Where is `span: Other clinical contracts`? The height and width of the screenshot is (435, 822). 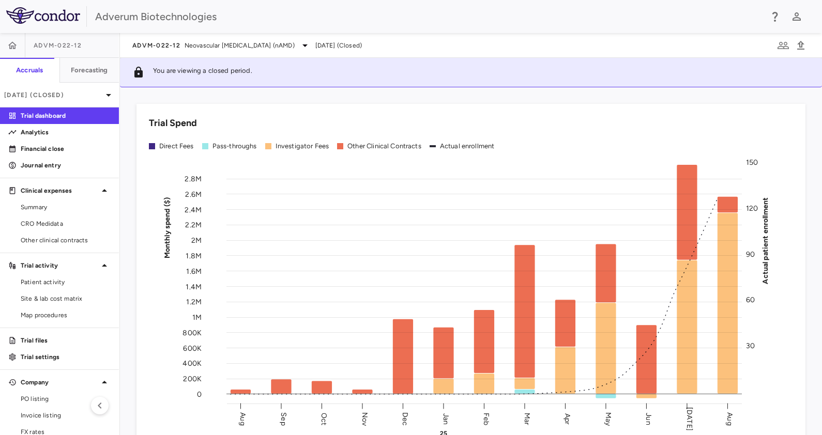 span: Other clinical contracts is located at coordinates (66, 240).